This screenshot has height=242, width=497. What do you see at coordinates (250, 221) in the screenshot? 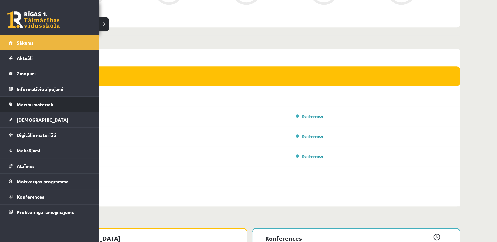
I see `p: Tuvākās aktivitātes` at bounding box center [250, 221].